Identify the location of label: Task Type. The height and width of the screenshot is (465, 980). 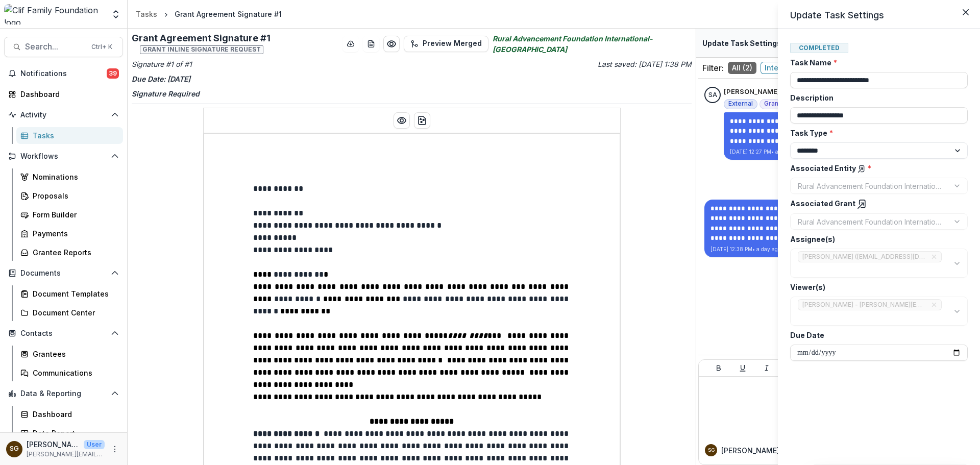
(876, 133).